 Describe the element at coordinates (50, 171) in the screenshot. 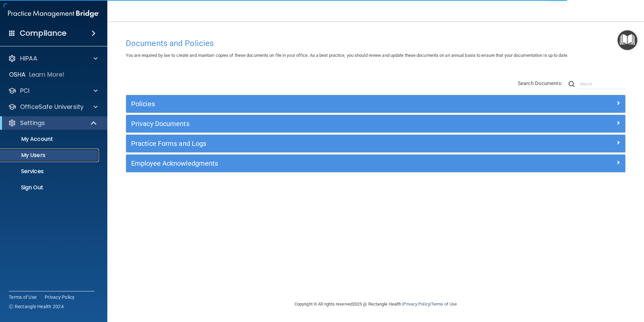

I see `p: Services` at that location.